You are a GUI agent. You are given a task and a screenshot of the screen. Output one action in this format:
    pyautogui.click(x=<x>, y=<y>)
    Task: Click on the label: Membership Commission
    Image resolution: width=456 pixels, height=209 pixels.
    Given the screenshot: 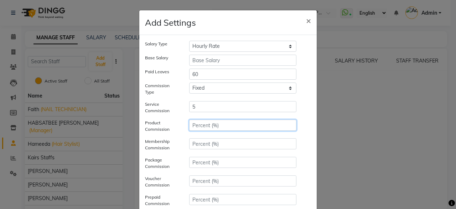 What is the action you would take?
    pyautogui.click(x=162, y=144)
    